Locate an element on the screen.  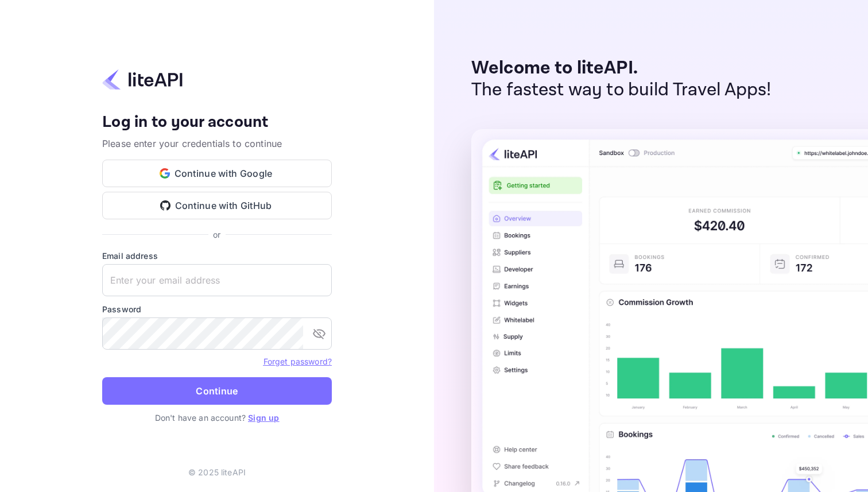
a: Sign up is located at coordinates (264, 417).